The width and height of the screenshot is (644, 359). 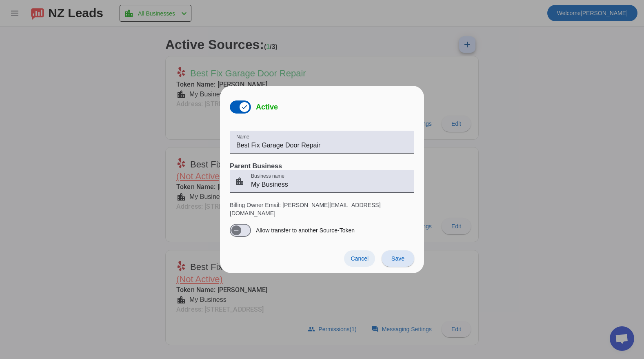 What do you see at coordinates (305, 230) in the screenshot?
I see `label: Allow transfer to another Source-Token` at bounding box center [305, 230].